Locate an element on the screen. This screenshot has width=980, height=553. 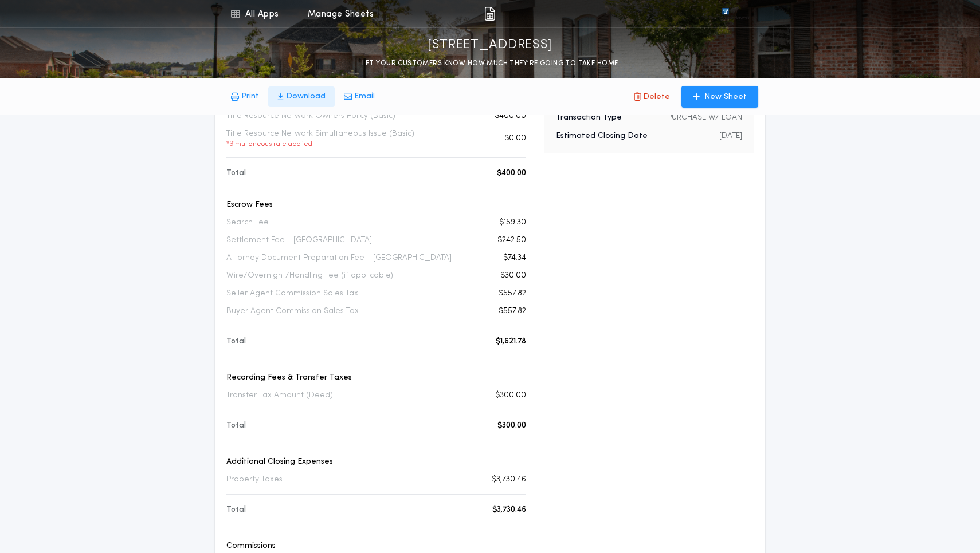
img: vs-icon is located at coordinates (726, 14).